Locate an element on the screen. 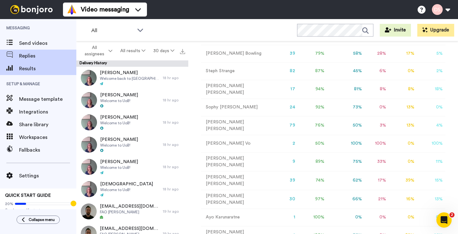  span: Settings is located at coordinates (48, 176).